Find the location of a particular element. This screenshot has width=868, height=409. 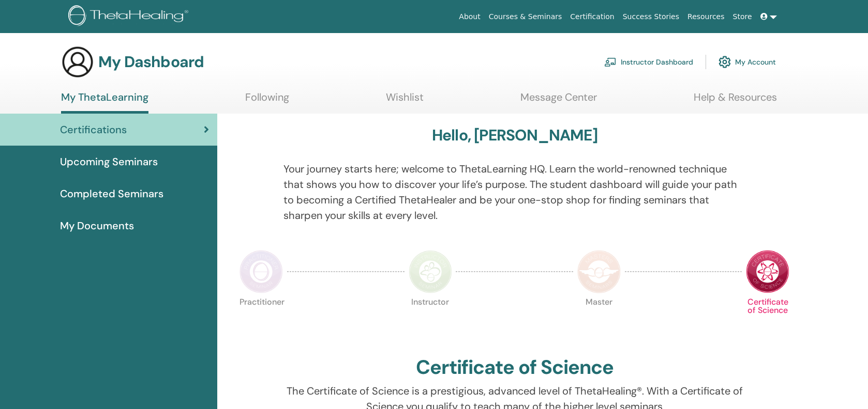

p: Your journey starts here; welcome to ThetaLearning HQ. Learn the world-renowned technique that sh... is located at coordinates (515, 192).